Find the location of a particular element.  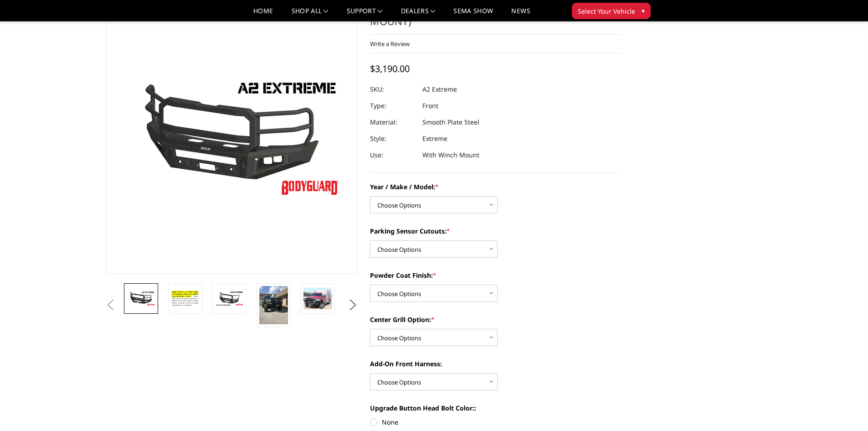

button: Previous is located at coordinates (110, 305).